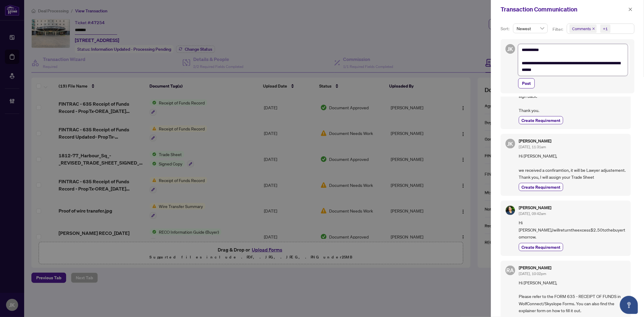 The height and width of the screenshot is (317, 644). Describe the element at coordinates (629, 305) in the screenshot. I see `button: Open asap` at that location.